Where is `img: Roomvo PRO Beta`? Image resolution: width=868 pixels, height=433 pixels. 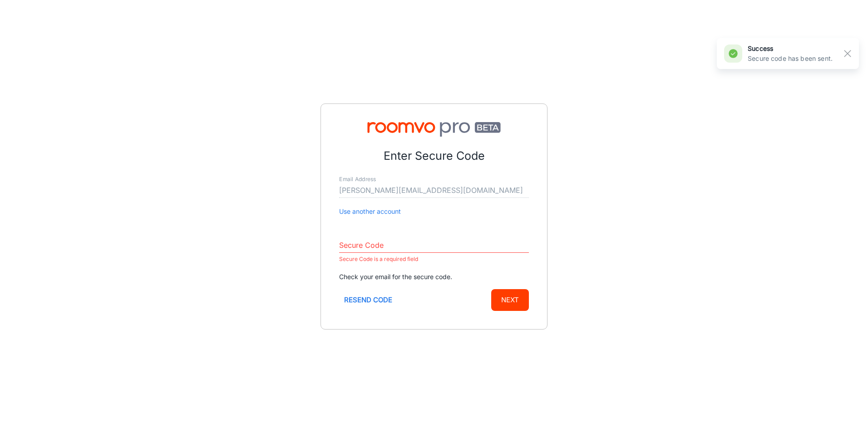 img: Roomvo PRO Beta is located at coordinates (434, 130).